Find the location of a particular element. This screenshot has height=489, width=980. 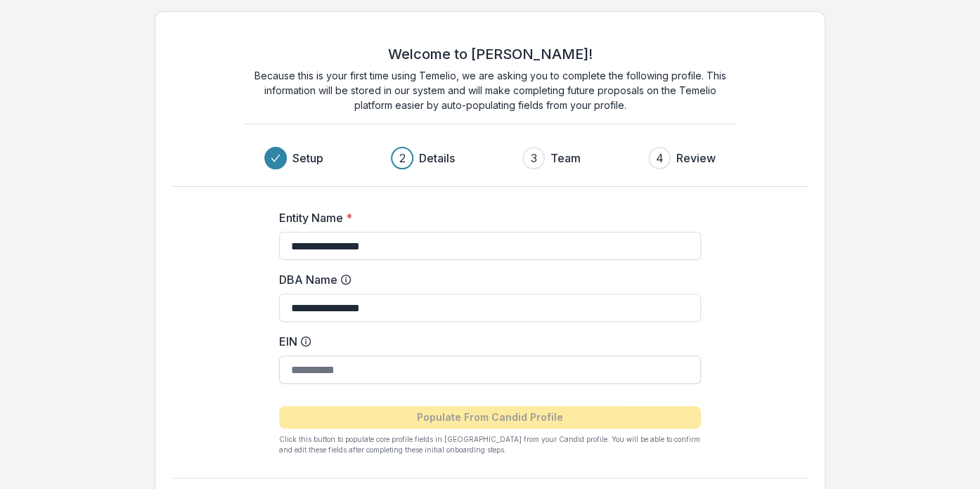

label: Entity Name is located at coordinates (486, 218).